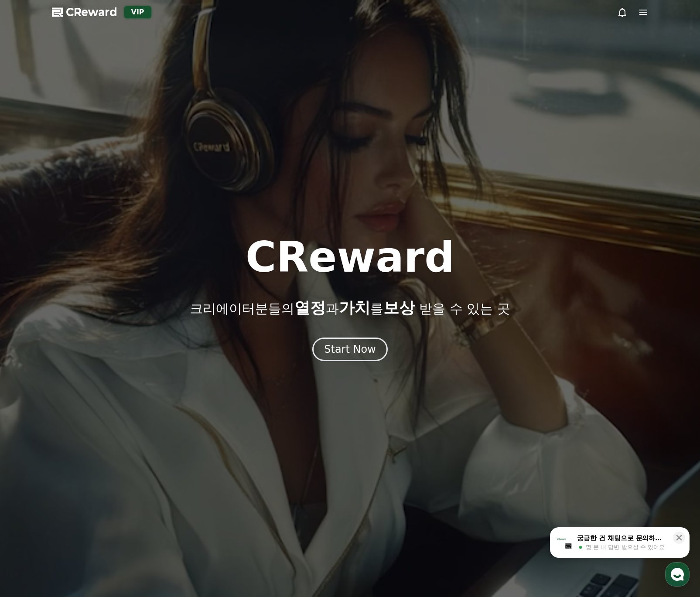  I want to click on h1: CReward, so click(350, 257).